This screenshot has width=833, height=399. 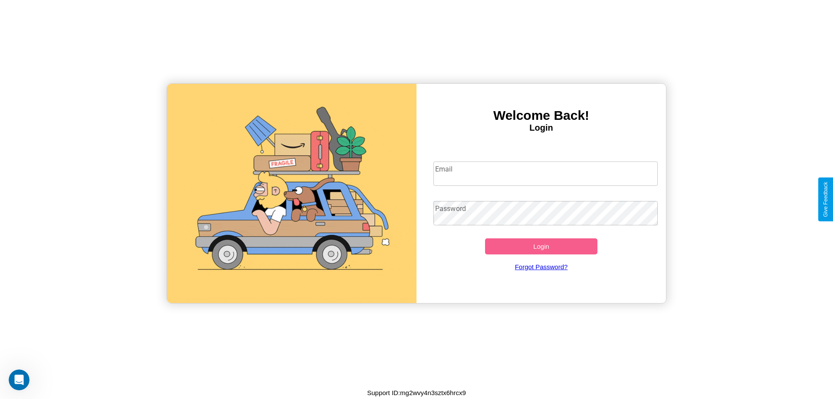 What do you see at coordinates (541, 246) in the screenshot?
I see `button: Login` at bounding box center [541, 246].